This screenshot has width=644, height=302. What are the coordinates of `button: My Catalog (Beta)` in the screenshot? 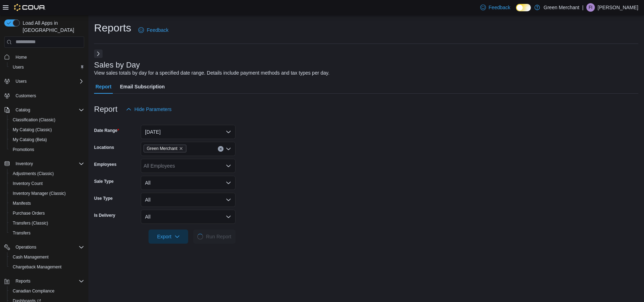 It's located at (47, 140).